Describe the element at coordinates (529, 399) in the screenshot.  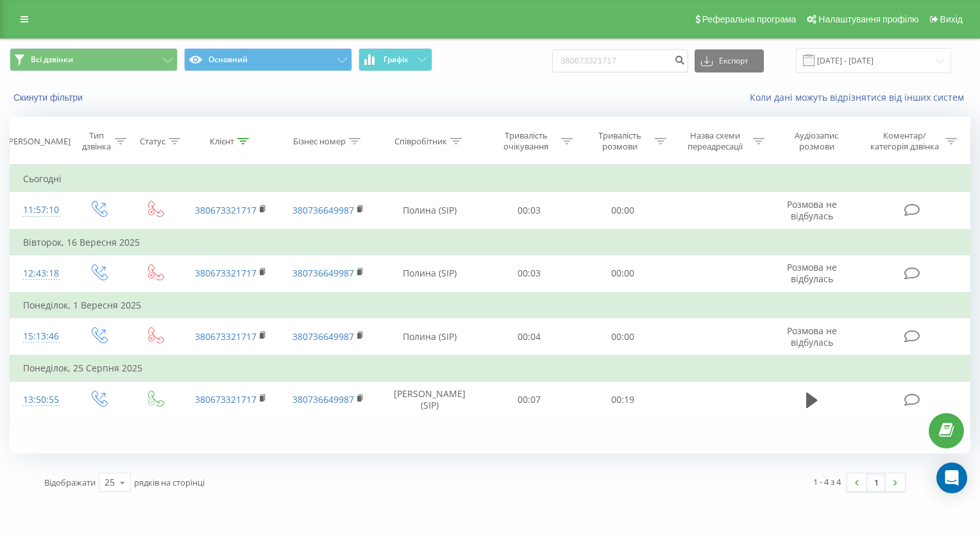
I see `td: 00:07` at that location.